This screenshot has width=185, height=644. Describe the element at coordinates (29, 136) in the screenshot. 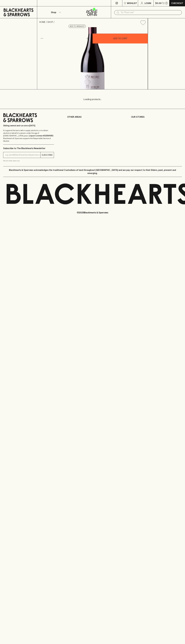

I see `p: It is against the law to sell or supply alcohol to, or to obtain alcohol on behalf of a person un...` at that location.